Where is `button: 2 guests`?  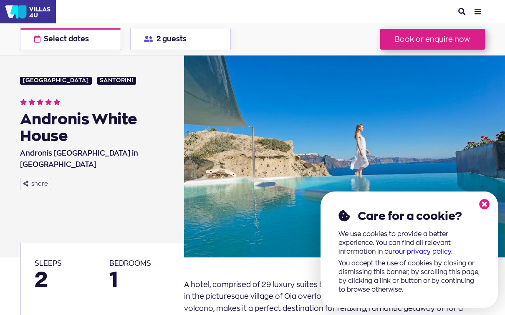
button: 2 guests is located at coordinates (180, 39).